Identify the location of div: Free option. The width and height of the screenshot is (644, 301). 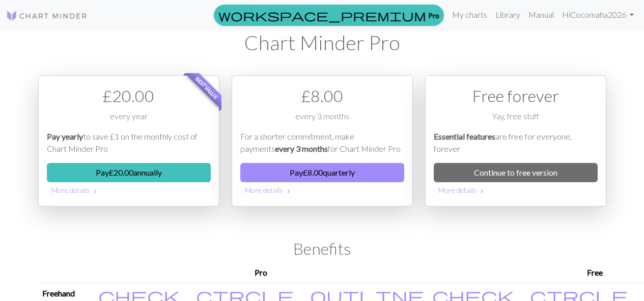
(515, 141).